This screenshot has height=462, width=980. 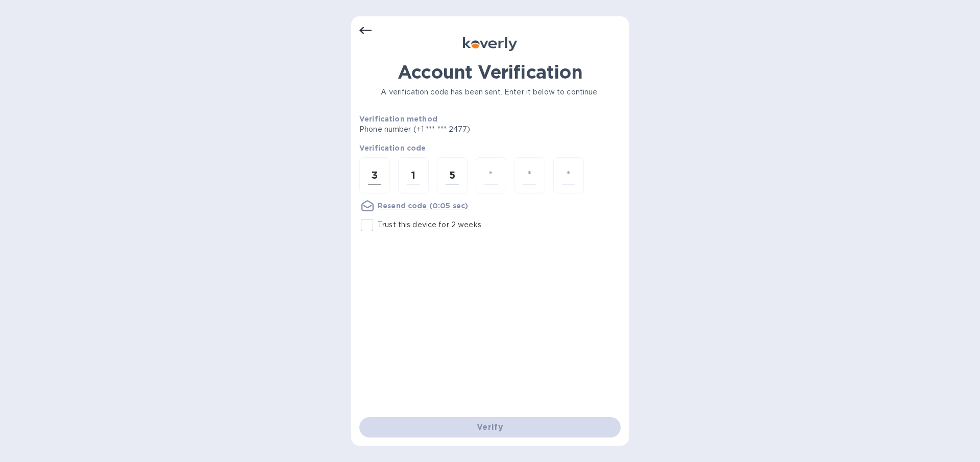 What do you see at coordinates (490, 92) in the screenshot?
I see `p: A verification code has been sent. Enter it below to continue.` at bounding box center [490, 92].